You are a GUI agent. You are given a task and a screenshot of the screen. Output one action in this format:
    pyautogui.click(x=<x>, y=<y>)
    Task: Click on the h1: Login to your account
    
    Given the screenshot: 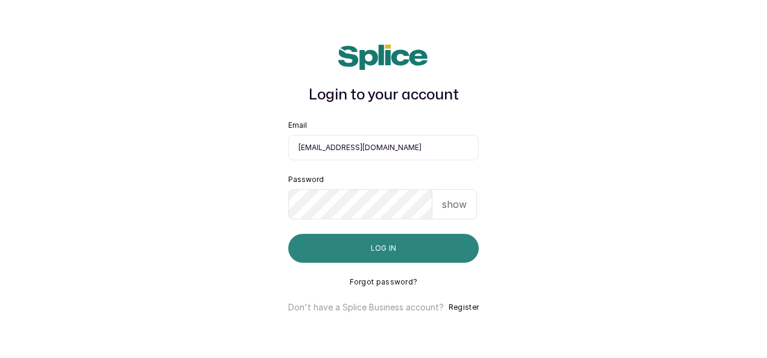 What is the action you would take?
    pyautogui.click(x=384, y=95)
    